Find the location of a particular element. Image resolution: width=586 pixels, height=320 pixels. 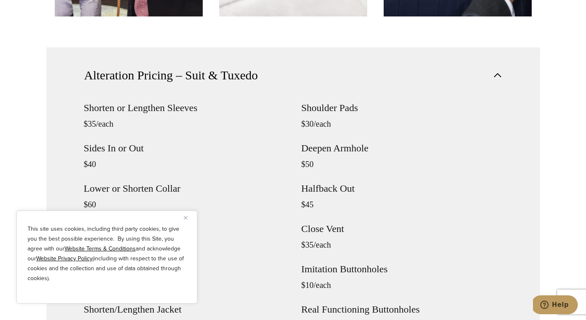

h4: Imitation Buttonholes is located at coordinates (402, 269).